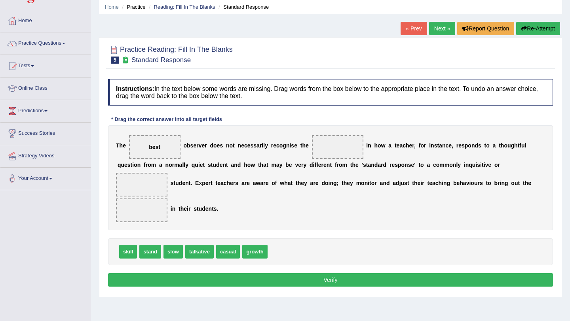  I want to click on b: q, so click(470, 165).